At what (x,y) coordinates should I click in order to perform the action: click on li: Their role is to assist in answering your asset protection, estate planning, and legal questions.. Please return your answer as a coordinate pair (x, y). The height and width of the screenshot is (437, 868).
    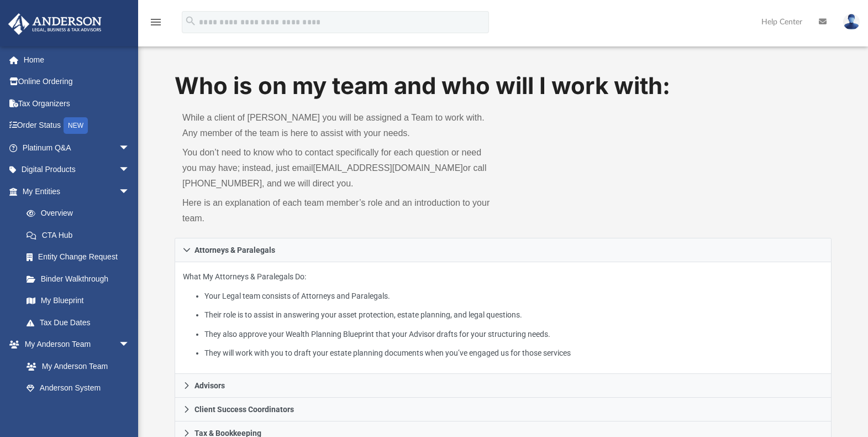
    Looking at the image, I should click on (514, 315).